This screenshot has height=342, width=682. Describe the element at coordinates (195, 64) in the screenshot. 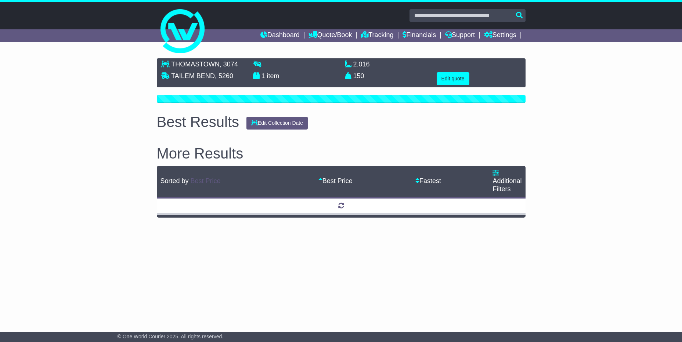

I see `span: THOMASTOWN` at that location.